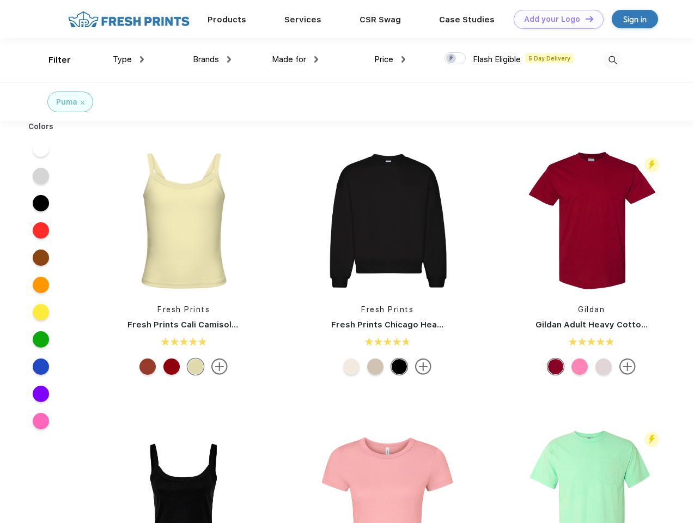  I want to click on a: Gildan, so click(591, 310).